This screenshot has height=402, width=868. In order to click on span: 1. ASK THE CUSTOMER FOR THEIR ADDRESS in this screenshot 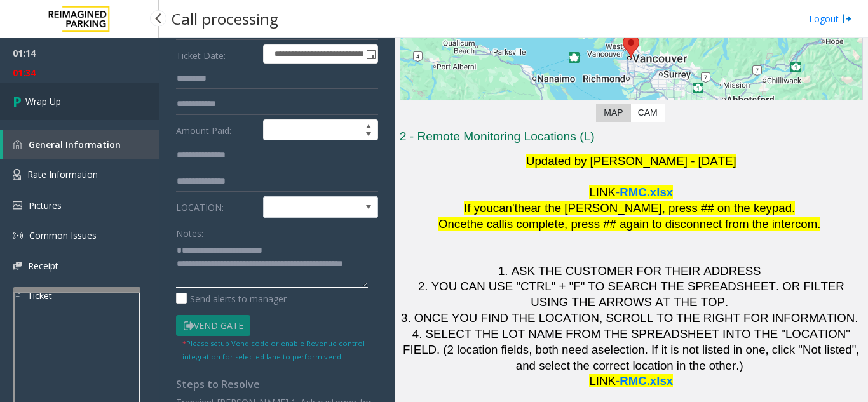, I will do `click(630, 271)`.